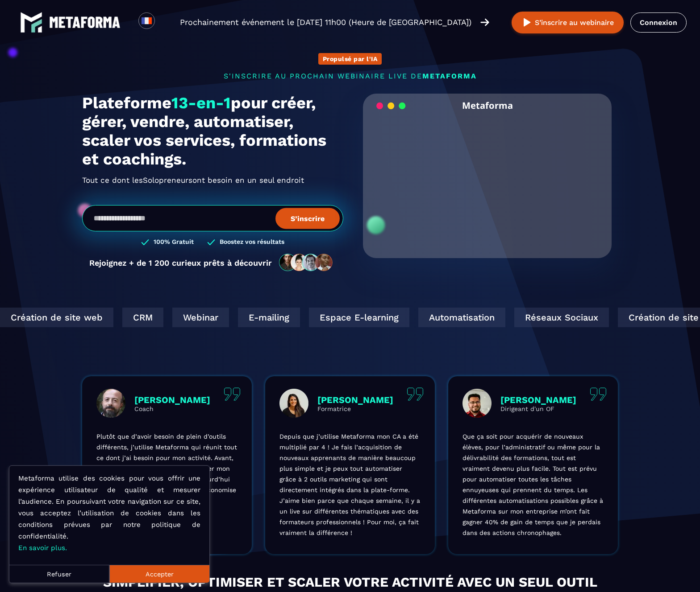 This screenshot has width=700, height=592. Describe the element at coordinates (173, 242) in the screenshot. I see `h3: 100% Gratuit` at that location.